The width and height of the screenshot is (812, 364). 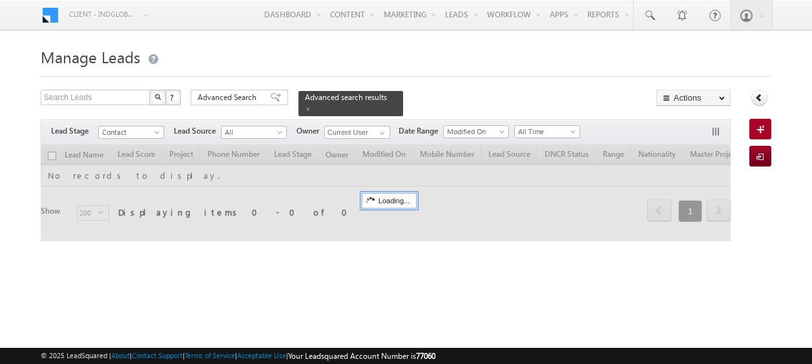 What do you see at coordinates (693, 97) in the screenshot?
I see `button: Actions` at bounding box center [693, 97].